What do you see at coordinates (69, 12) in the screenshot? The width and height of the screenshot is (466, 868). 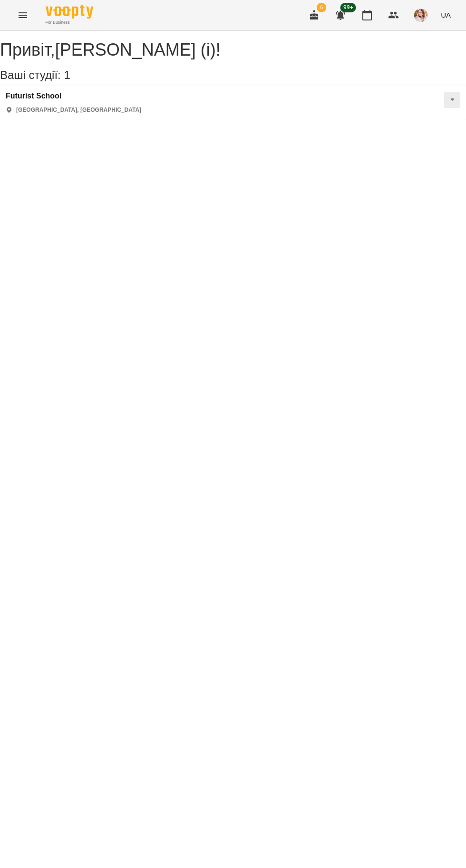 I see `img: Voopty Logo` at bounding box center [69, 12].